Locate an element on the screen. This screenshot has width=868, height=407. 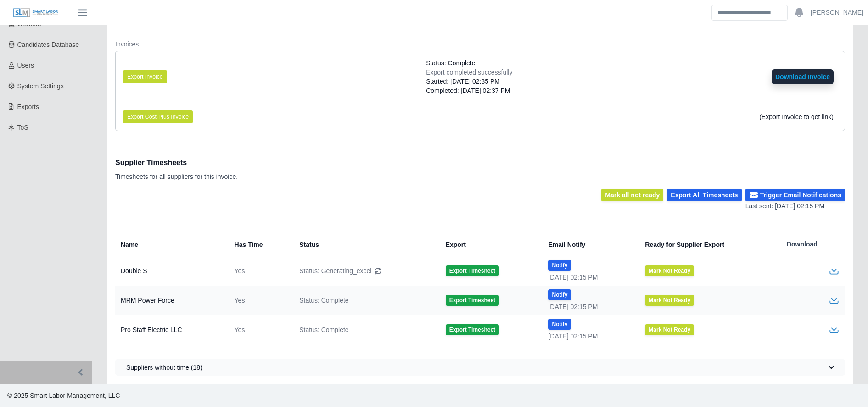
span: ToS is located at coordinates (23, 128).